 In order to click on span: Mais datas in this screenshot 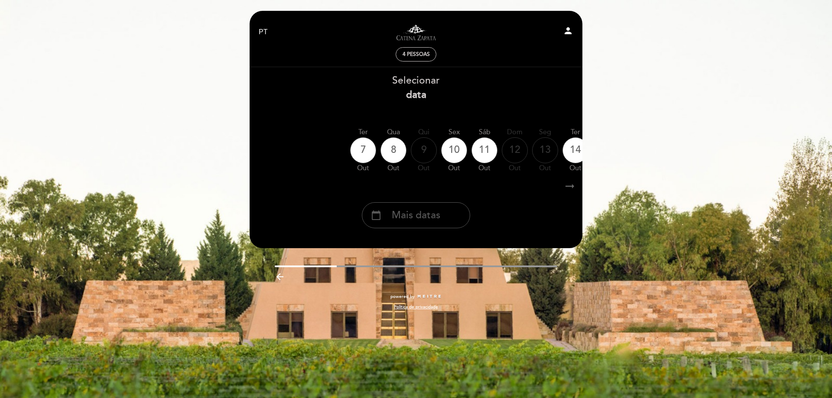, I will do `click(416, 215)`.